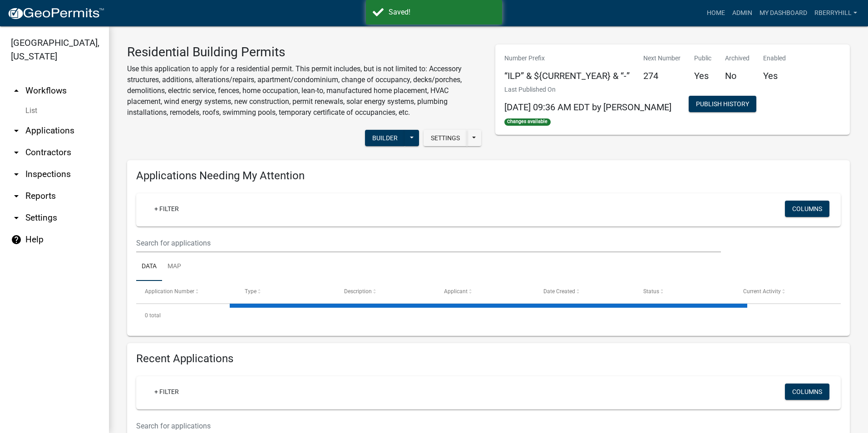 The width and height of the screenshot is (868, 433). I want to click on span: Changes available, so click(527, 122).